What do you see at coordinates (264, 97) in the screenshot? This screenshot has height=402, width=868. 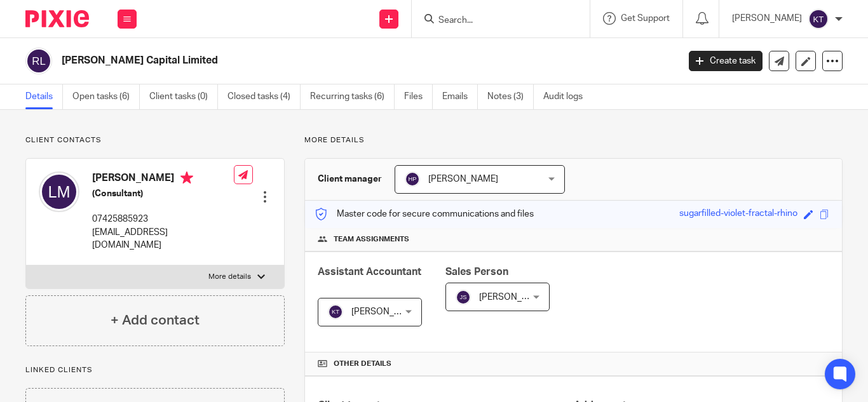 I see `a: Closed tasks (4)` at bounding box center [264, 97].